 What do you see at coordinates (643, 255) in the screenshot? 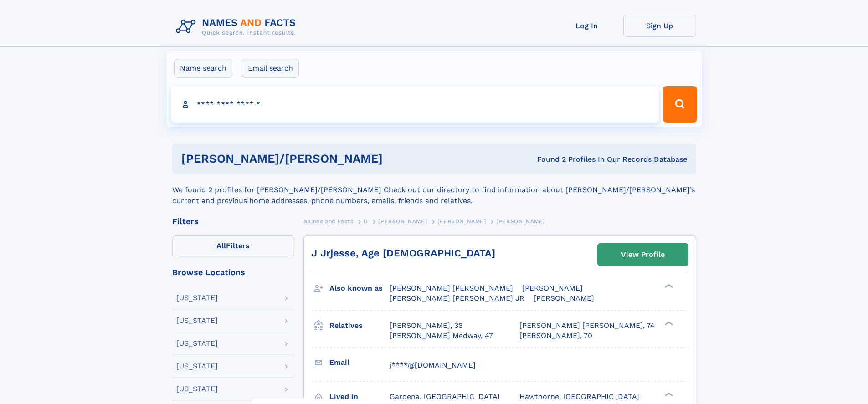
I see `a: View Profile` at bounding box center [643, 255].